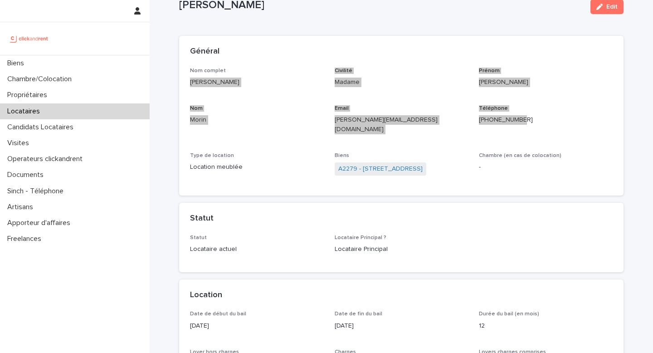  I want to click on p: Location meublée, so click(256, 167).